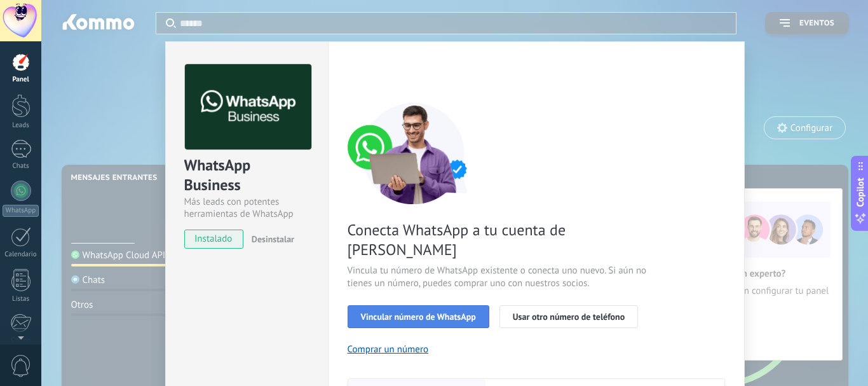  What do you see at coordinates (569, 317) in the screenshot?
I see `span: Usar otro número de teléfono` at bounding box center [569, 317].